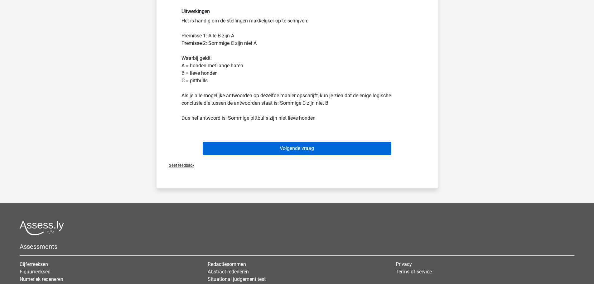 Image resolution: width=594 pixels, height=284 pixels. Describe the element at coordinates (227, 264) in the screenshot. I see `a: Redactiesommen` at that location.